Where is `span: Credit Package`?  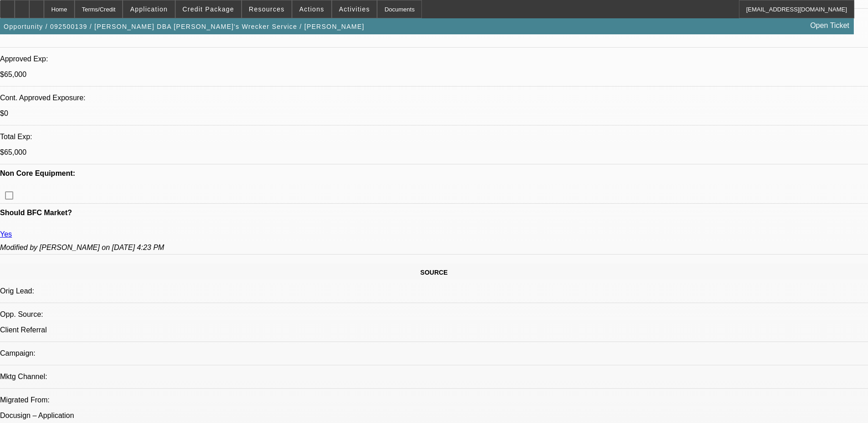 span: Credit Package is located at coordinates (208, 9).